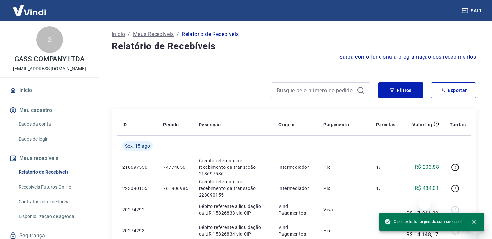 This screenshot has height=239, width=492. What do you see at coordinates (401, 90) in the screenshot?
I see `button: Filtros` at bounding box center [401, 90].